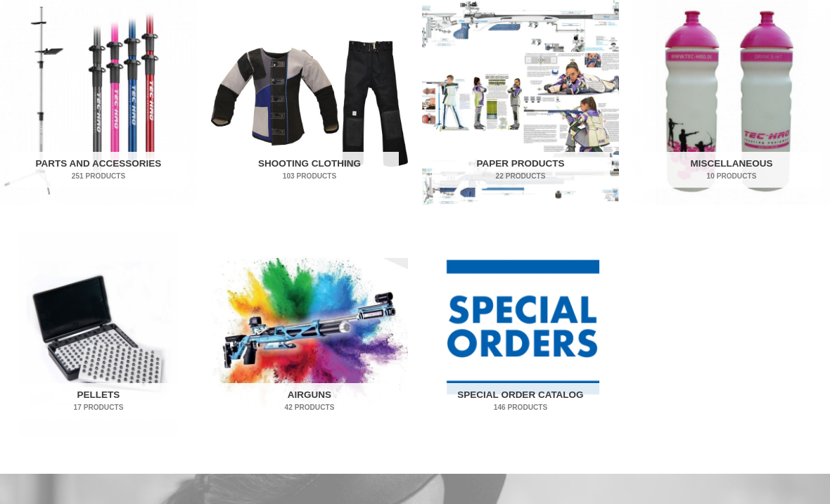  I want to click on h2: Parts and Accessories, so click(98, 171).